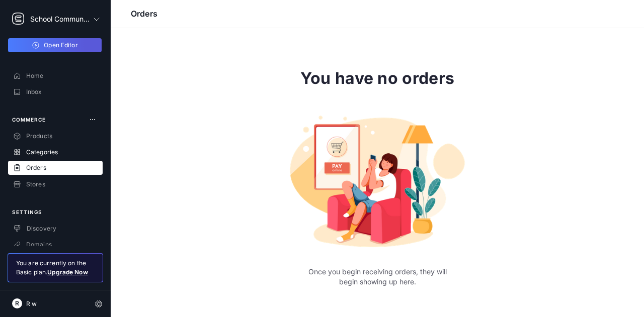 The width and height of the screenshot is (644, 317). What do you see at coordinates (39, 229) in the screenshot?
I see `p: Discovery` at bounding box center [39, 229].